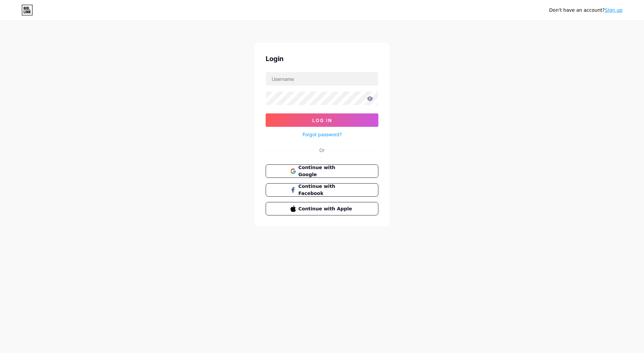 This screenshot has width=644, height=353. What do you see at coordinates (322, 134) in the screenshot?
I see `a: Forgot password?` at bounding box center [322, 134].